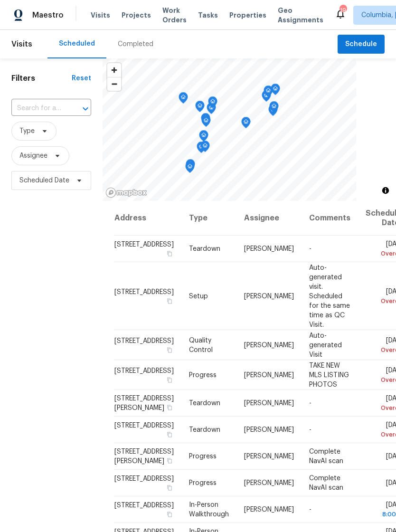 The height and width of the screenshot is (532, 396). What do you see at coordinates (386, 191) in the screenshot?
I see `span: Toggle attribution` at bounding box center [386, 191].